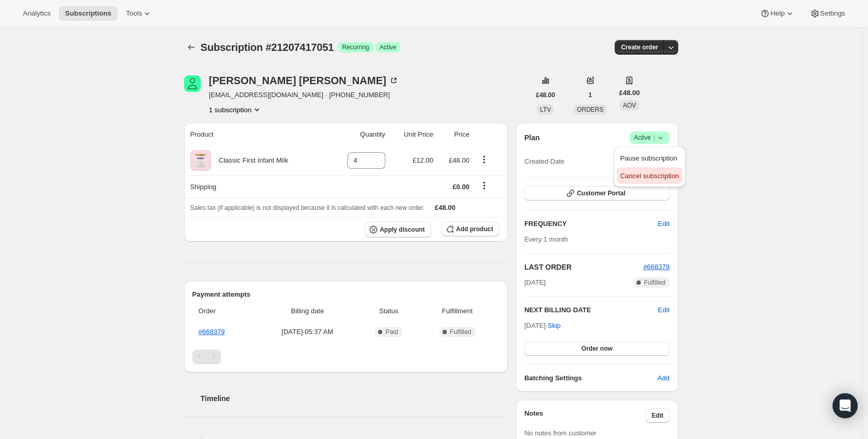 Image resolution: width=868 pixels, height=439 pixels. Describe the element at coordinates (532, 138) in the screenshot. I see `h2: Plan` at that location.